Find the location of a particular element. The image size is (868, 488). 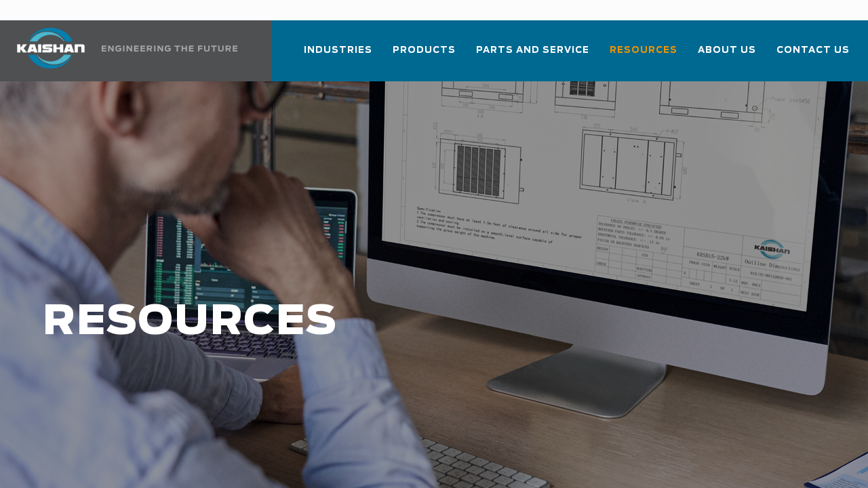

span: Parts and Service is located at coordinates (532, 50).